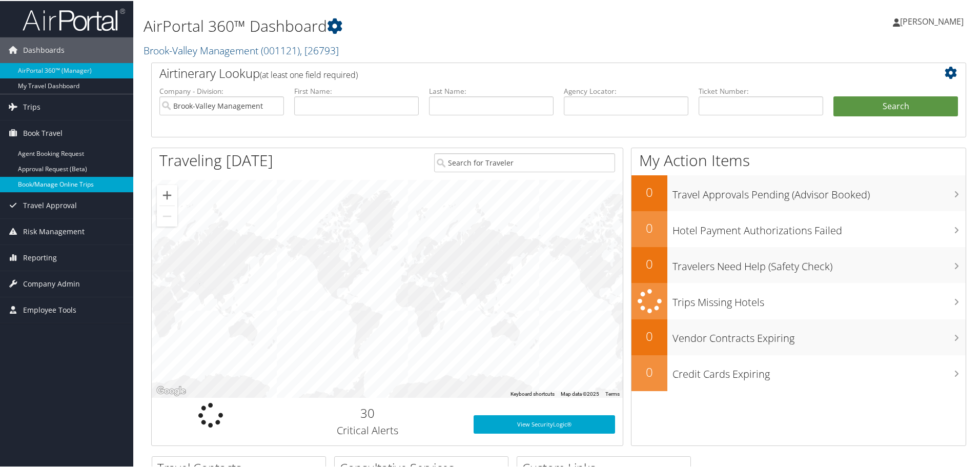 This screenshot has height=467, width=980. Describe the element at coordinates (54, 231) in the screenshot. I see `span: Risk Management` at that location.